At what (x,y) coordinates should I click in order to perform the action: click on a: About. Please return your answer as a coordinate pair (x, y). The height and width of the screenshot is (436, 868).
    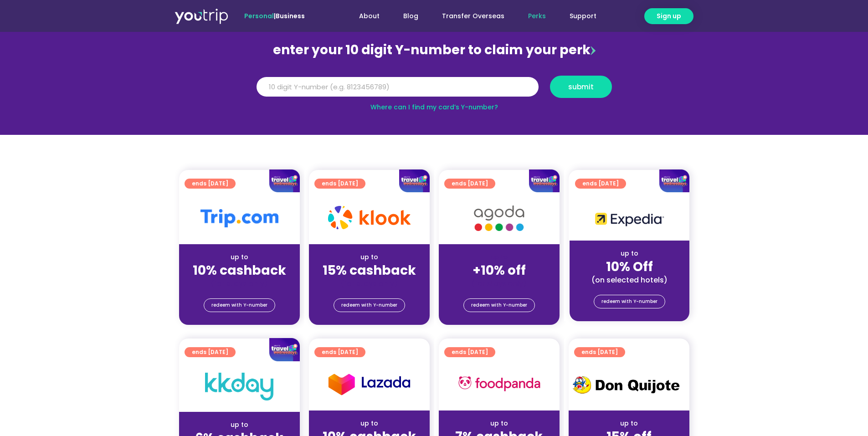
    Looking at the image, I should click on (369, 16).